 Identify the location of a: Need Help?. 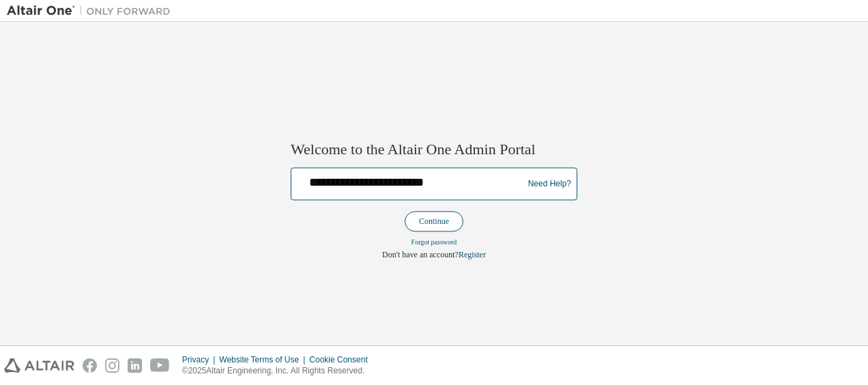
(550, 183).